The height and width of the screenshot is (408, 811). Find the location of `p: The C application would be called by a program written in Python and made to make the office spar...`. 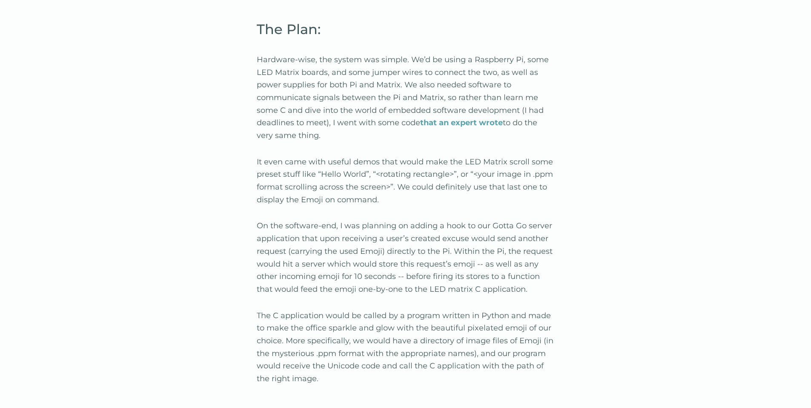

p: The C application would be called by a program written in Python and made to make the office spar... is located at coordinates (406, 347).